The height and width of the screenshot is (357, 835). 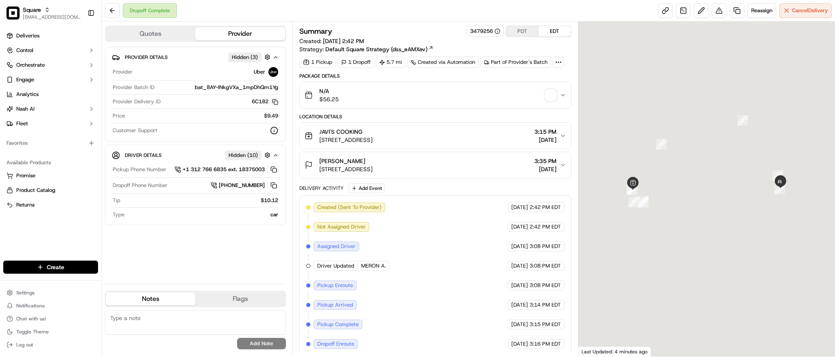 What do you see at coordinates (50, 293) in the screenshot?
I see `button: Settings` at bounding box center [50, 293].